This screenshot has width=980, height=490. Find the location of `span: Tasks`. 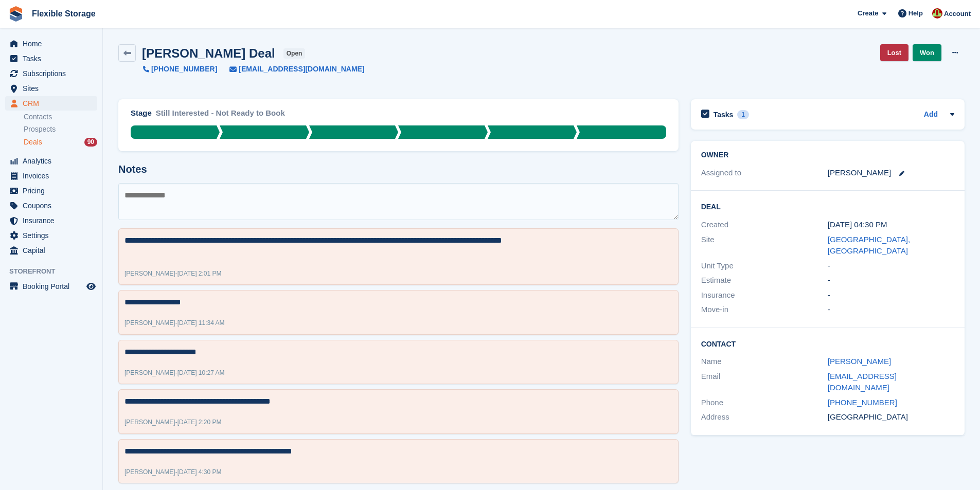

span: Tasks is located at coordinates (53, 58).